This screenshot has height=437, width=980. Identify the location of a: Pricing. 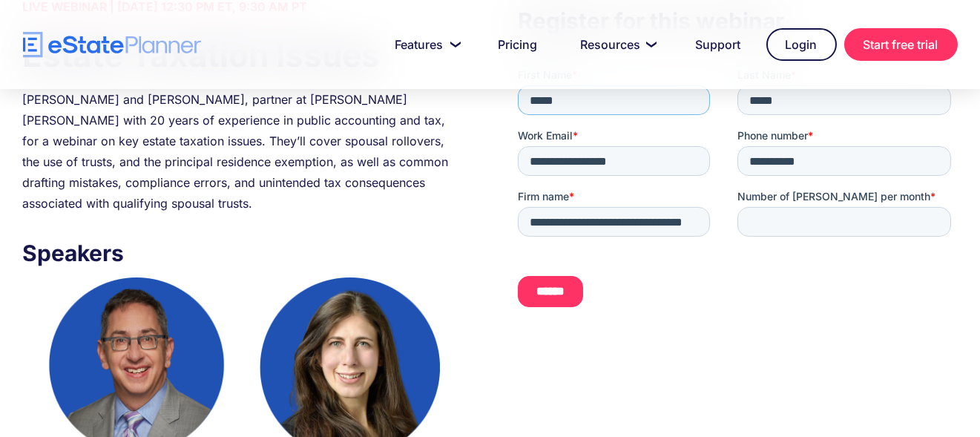
(518, 44).